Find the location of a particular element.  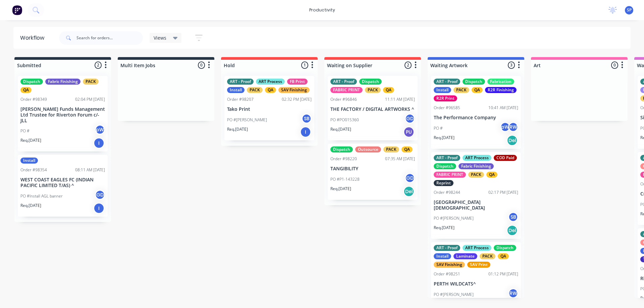

p: PO #PO015360 is located at coordinates (345, 120).